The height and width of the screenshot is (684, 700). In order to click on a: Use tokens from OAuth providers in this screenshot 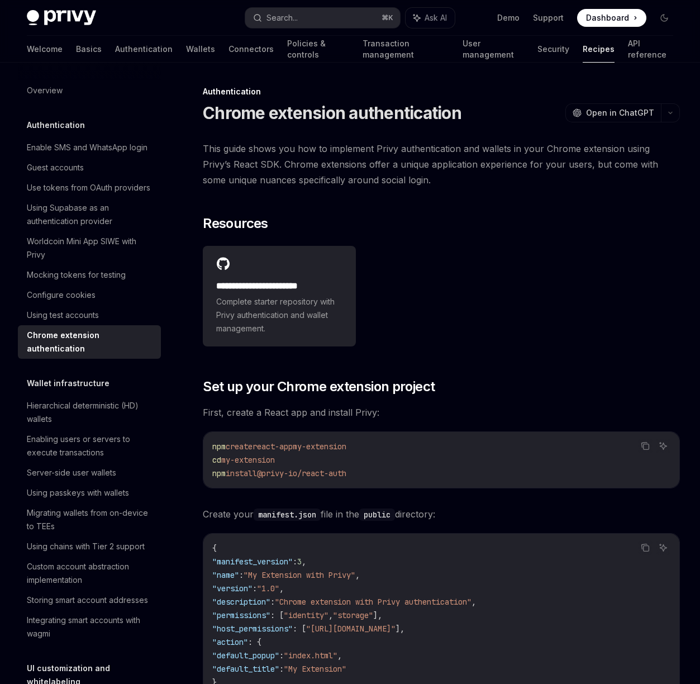, I will do `click(89, 188)`.